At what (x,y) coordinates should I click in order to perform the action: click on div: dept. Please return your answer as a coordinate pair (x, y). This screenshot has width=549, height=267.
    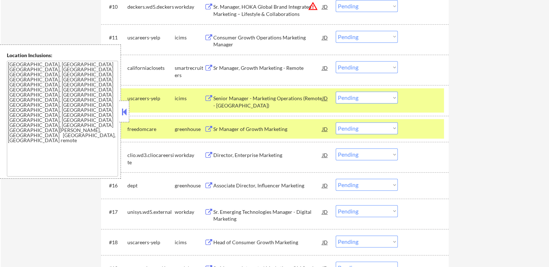
    Looking at the image, I should click on (151, 185).